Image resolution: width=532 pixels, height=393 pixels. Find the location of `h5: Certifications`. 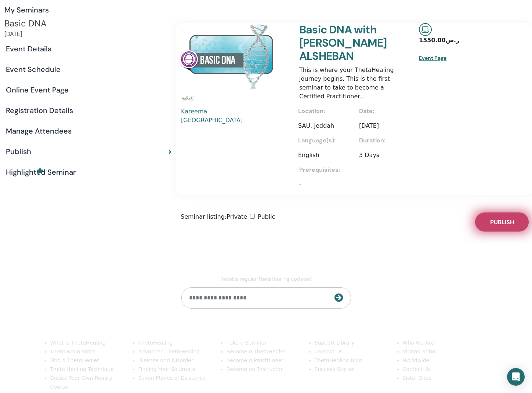

h5: Certifications is located at coordinates (266, 331).